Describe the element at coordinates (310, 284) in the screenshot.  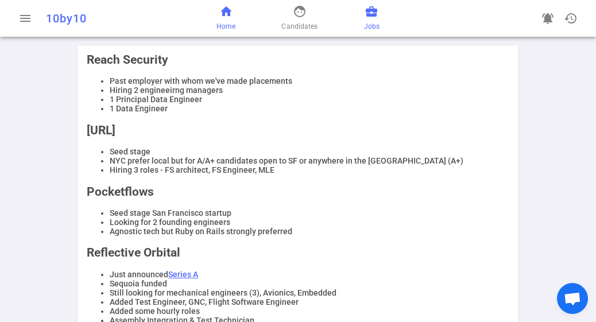
I see `li: Sequoia funded` at that location.